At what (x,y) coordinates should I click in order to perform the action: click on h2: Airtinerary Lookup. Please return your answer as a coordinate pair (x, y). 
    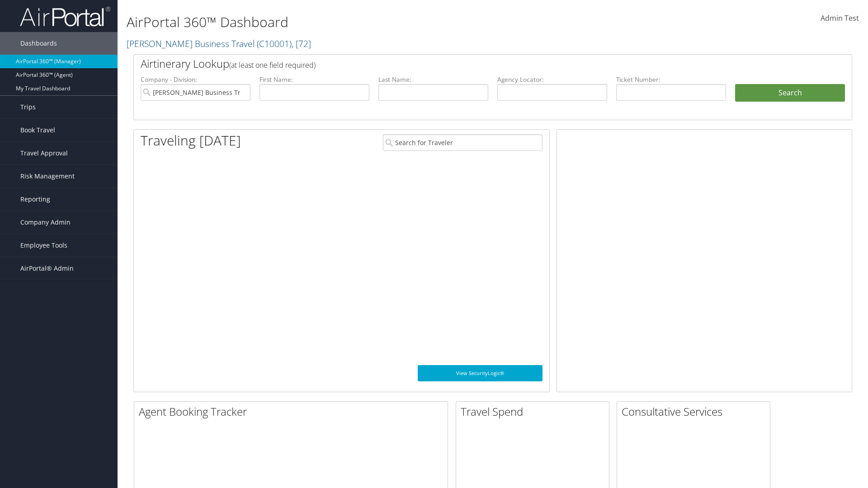
    Looking at the image, I should click on (463, 64).